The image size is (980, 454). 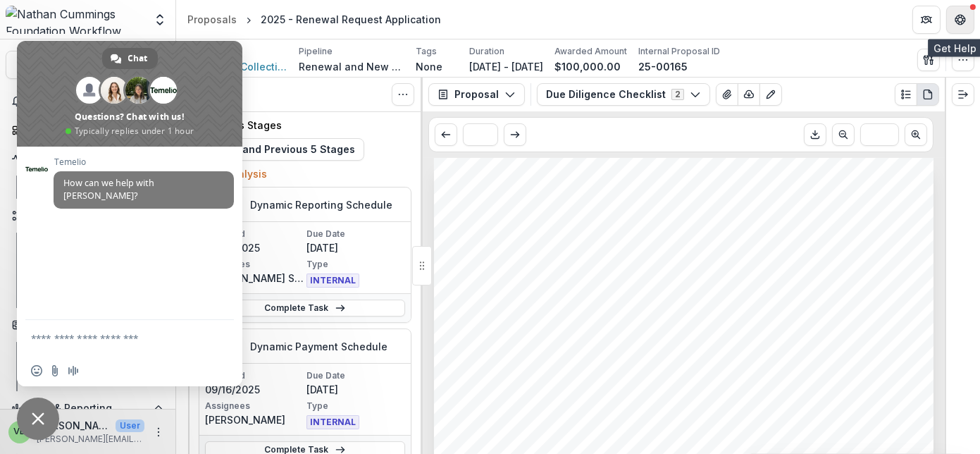 I want to click on span: Send a file, so click(x=55, y=371).